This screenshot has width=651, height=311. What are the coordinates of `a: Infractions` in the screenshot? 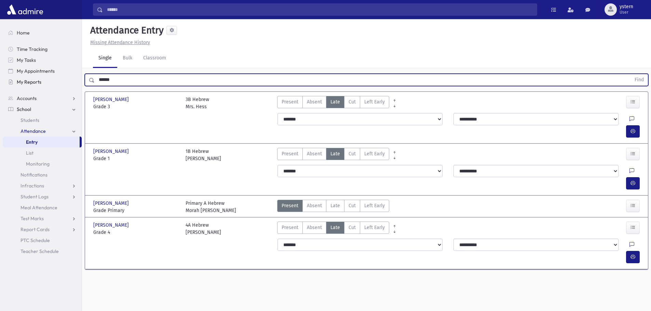 It's located at (42, 186).